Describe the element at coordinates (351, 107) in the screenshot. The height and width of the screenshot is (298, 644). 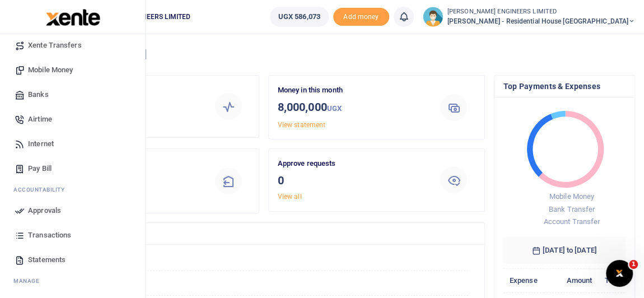
I see `h3: 8,000,000` at that location.